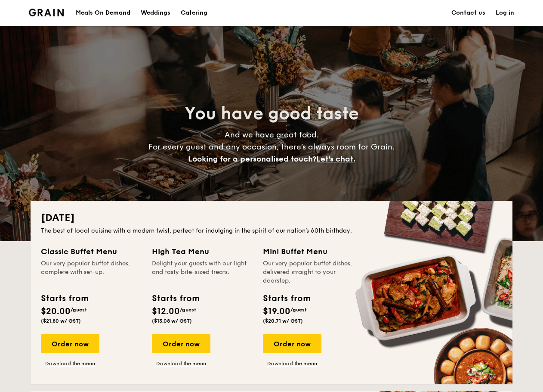 Image resolution: width=543 pixels, height=392 pixels. What do you see at coordinates (277, 311) in the screenshot?
I see `span: $19.00` at bounding box center [277, 311].